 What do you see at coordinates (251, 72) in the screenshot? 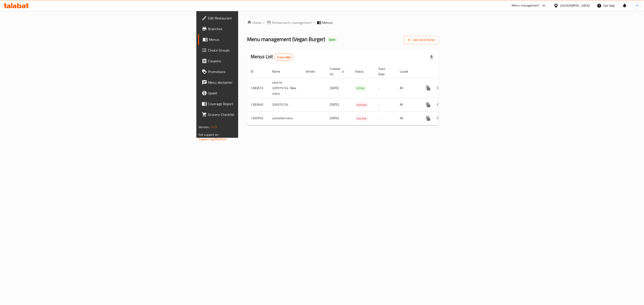
I see `a: Promotions` at bounding box center [251, 72].